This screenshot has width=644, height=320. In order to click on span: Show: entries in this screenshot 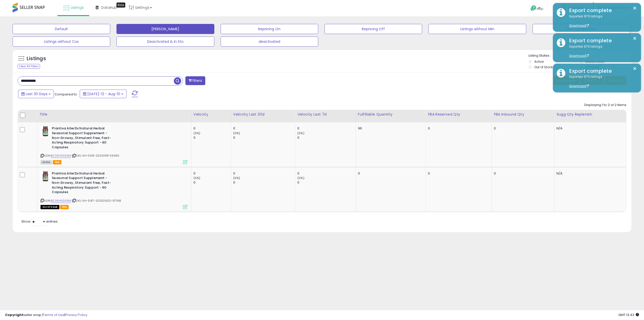, I will do `click(39, 221)`.